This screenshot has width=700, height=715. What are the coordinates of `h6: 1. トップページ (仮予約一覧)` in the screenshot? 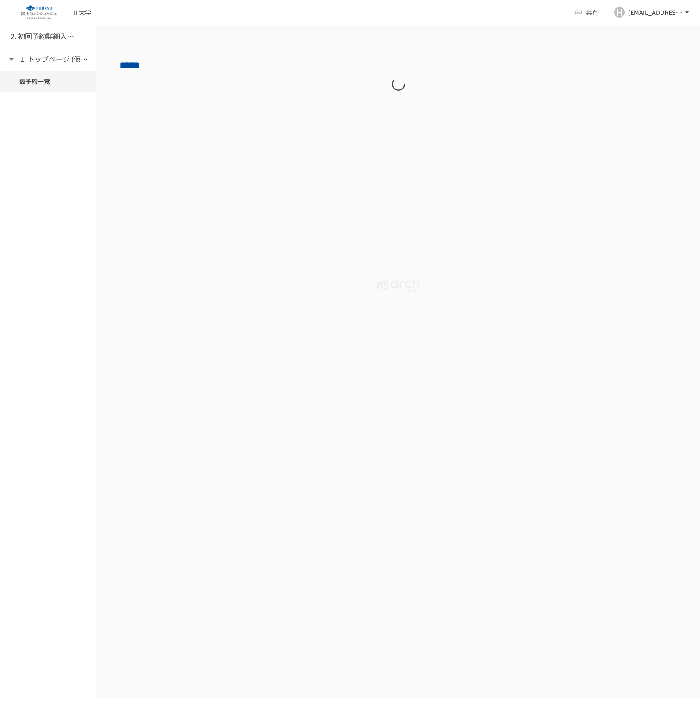 It's located at (55, 59).